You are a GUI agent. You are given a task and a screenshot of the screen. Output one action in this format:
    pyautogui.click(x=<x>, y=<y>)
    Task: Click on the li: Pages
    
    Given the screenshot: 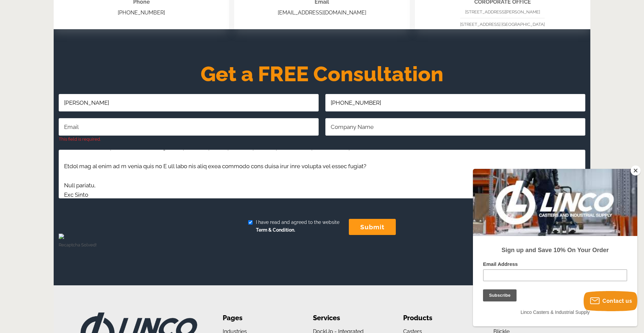 What is the action you would take?
    pyautogui.click(x=258, y=318)
    